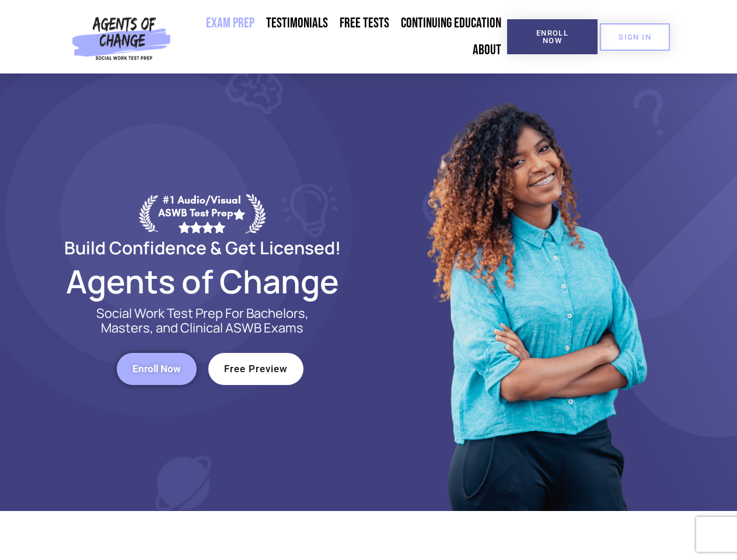 The height and width of the screenshot is (560, 737). I want to click on a: Exam Prep, so click(230, 24).